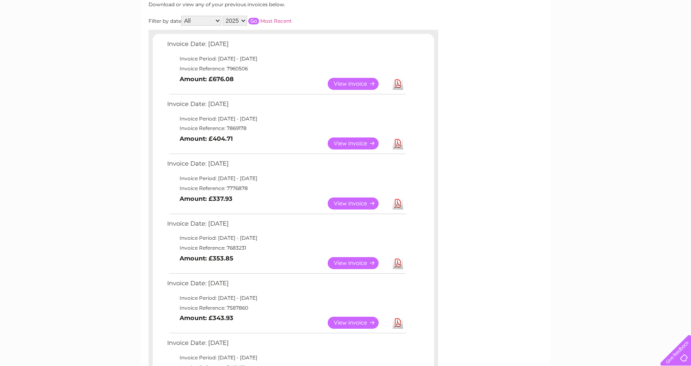 This screenshot has width=691, height=366. Describe the element at coordinates (286, 128) in the screenshot. I see `td: Invoice Reference: 7869178` at that location.